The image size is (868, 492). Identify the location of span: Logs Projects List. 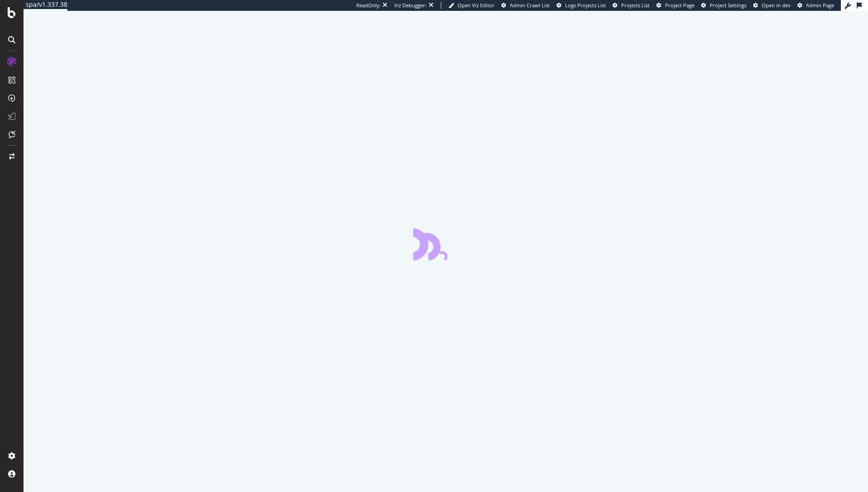
(586, 5).